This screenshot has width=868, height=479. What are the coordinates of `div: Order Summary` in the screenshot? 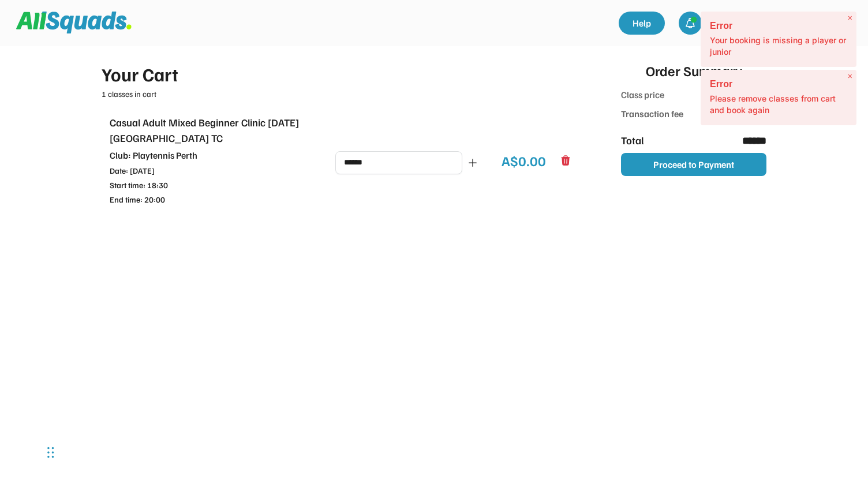 It's located at (693, 70).